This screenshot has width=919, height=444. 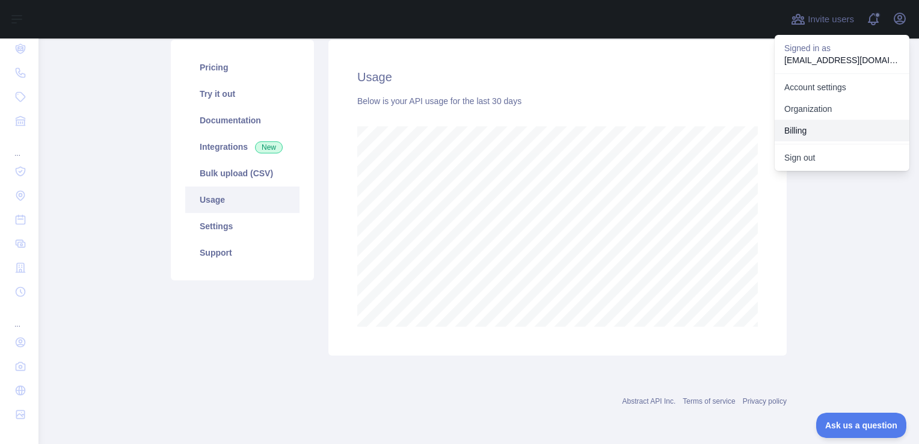 What do you see at coordinates (243, 147) in the screenshot?
I see `a: Integrations New` at bounding box center [243, 147].